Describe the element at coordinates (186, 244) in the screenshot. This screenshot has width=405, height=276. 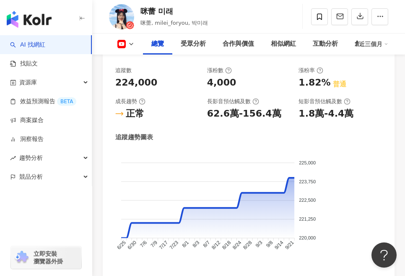
I see `tspan: 8/1` at that location.